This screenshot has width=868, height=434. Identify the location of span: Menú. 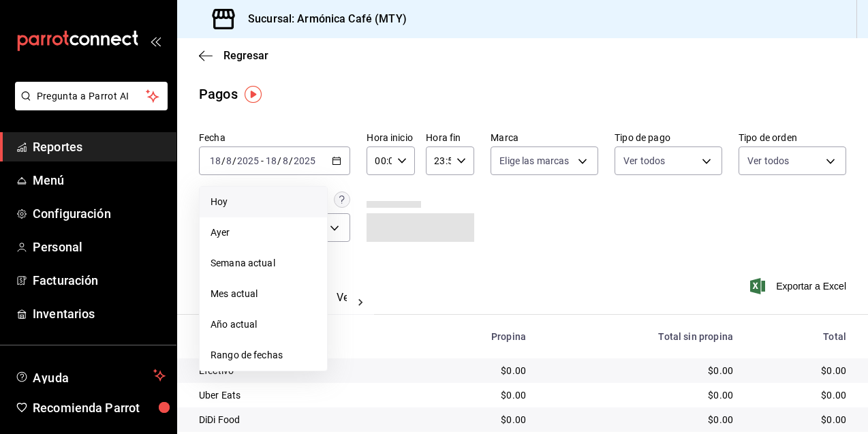
(99, 179).